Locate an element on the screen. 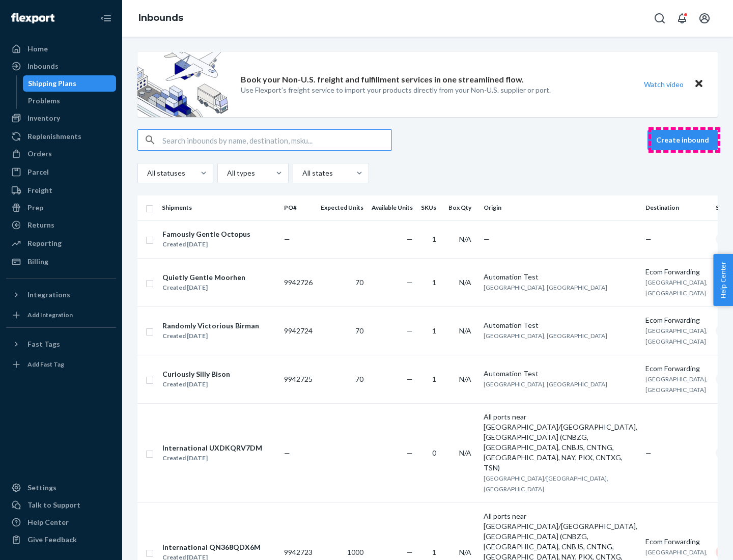 This screenshot has height=560, width=733. button: Give Feedback is located at coordinates (61, 540).